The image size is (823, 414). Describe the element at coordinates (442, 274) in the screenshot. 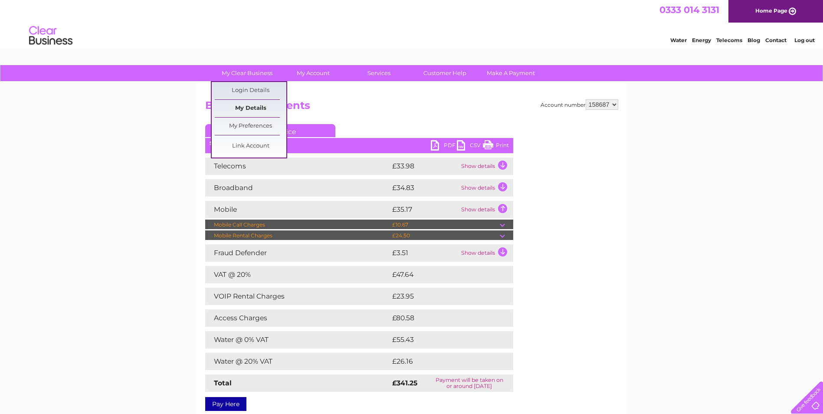

I see `td: £47.64` at that location.